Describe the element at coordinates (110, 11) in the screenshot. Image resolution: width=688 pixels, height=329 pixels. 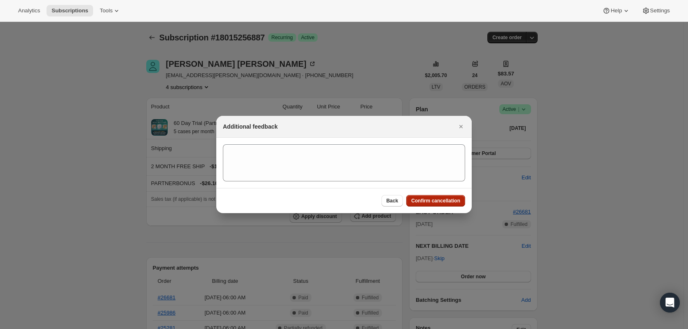
I see `button: Tools` at that location.